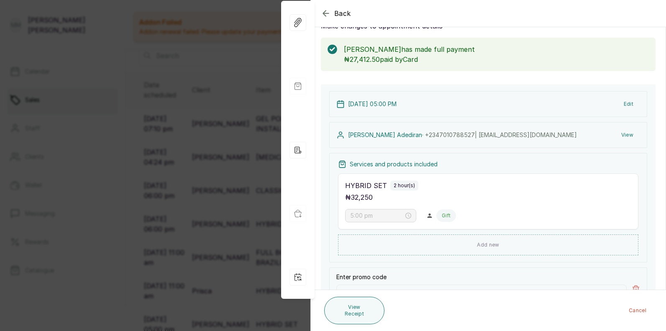  I want to click on span: 32,250, so click(362, 197).